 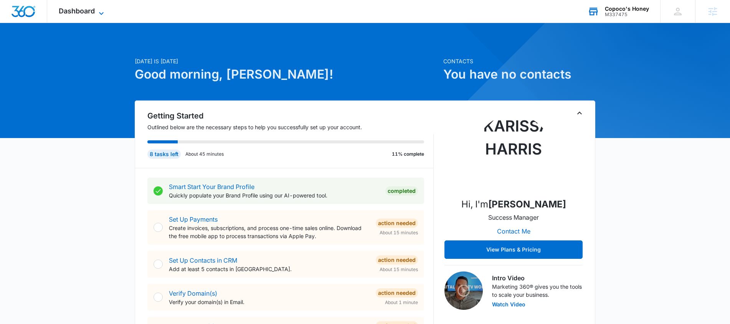 What do you see at coordinates (513, 218) in the screenshot?
I see `p: Success Manager` at bounding box center [513, 218].